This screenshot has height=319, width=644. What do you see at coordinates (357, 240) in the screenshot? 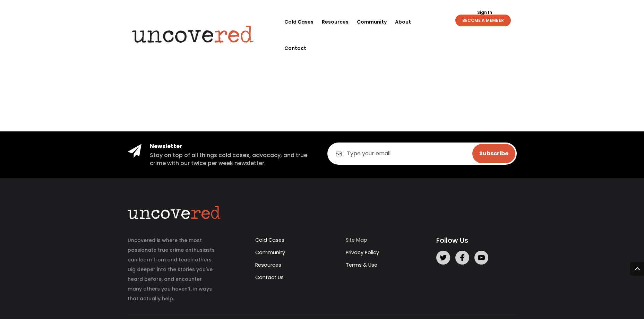
I see `a: Site Map` at bounding box center [357, 240].